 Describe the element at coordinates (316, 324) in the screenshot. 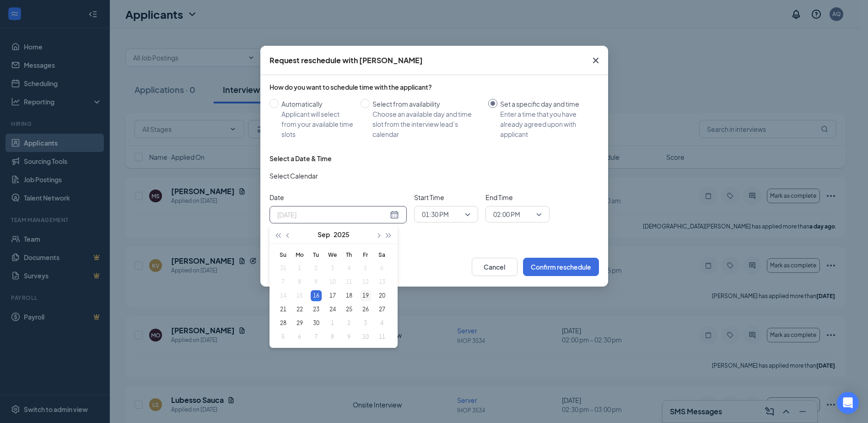

I see `td: 2025-09-30` at that location.